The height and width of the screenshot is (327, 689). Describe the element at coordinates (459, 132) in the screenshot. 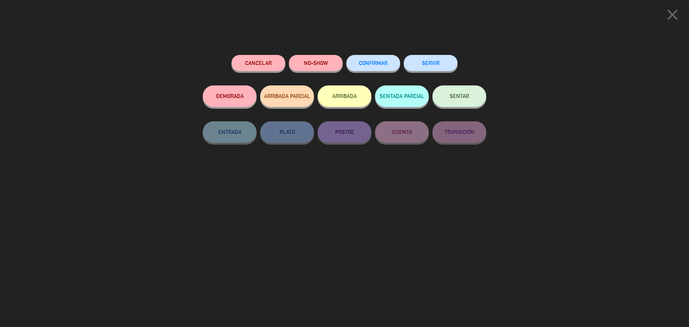

I see `button: TRANSICIÓN` at that location.